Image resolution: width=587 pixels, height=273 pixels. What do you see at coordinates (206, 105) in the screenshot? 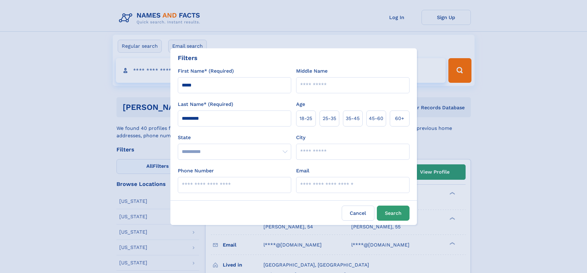
I see `label: Last Name* (Required)` at bounding box center [206, 105].